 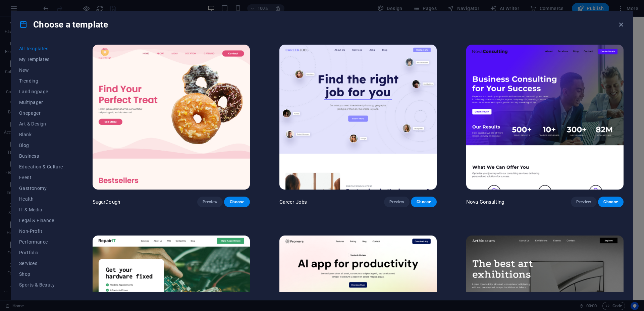 What do you see at coordinates (41, 135) in the screenshot?
I see `button: Blank` at bounding box center [41, 135].